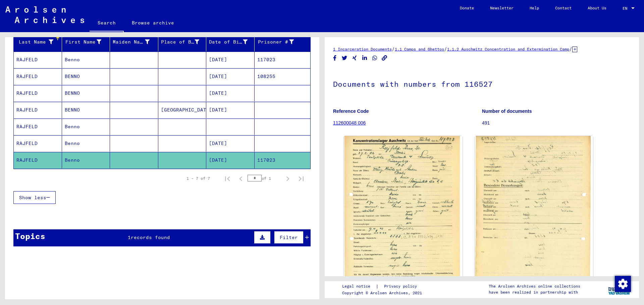  Describe the element at coordinates (289, 237) in the screenshot. I see `span: Filter` at that location.